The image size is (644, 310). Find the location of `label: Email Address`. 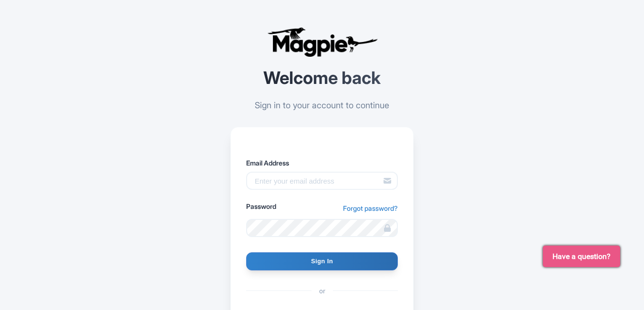

label: Email Address is located at coordinates (322, 163).